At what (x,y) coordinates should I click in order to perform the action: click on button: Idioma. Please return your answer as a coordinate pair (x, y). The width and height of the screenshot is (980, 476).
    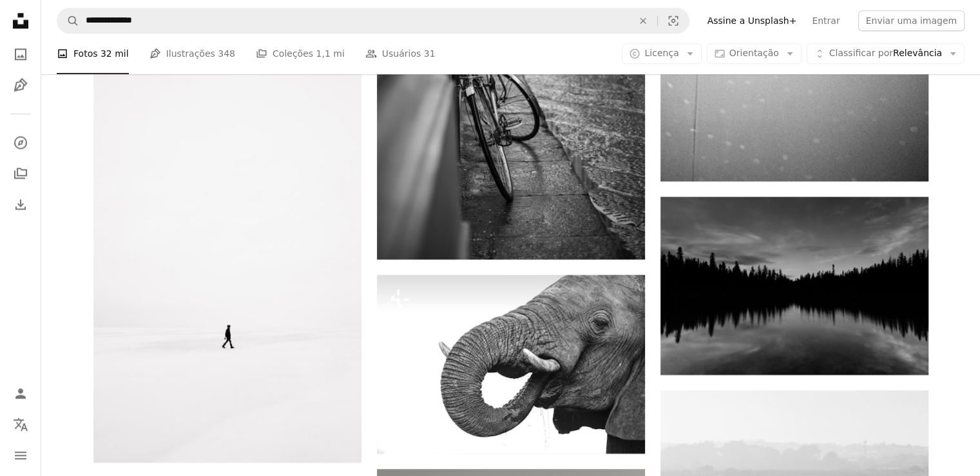
    Looking at the image, I should click on (21, 425).